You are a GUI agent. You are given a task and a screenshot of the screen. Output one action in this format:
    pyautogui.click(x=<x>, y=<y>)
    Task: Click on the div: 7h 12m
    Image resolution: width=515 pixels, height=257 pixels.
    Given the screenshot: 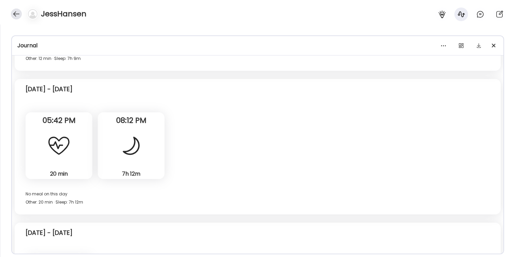 What is the action you would take?
    pyautogui.click(x=131, y=174)
    